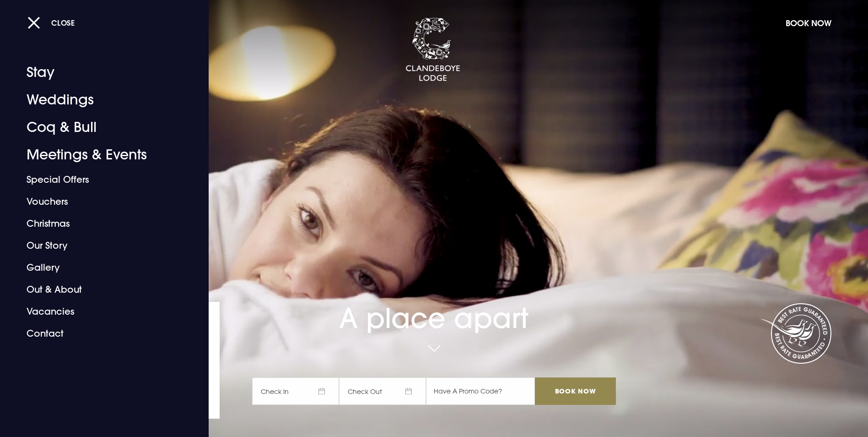 This screenshot has width=868, height=437. What do you see at coordinates (99, 268) in the screenshot?
I see `a: Gallery` at bounding box center [99, 268].